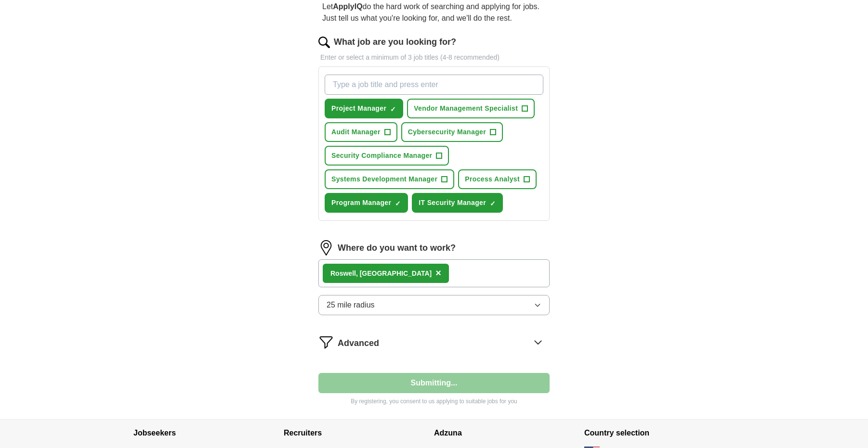  I want to click on strong: Rosw, so click(339, 273).